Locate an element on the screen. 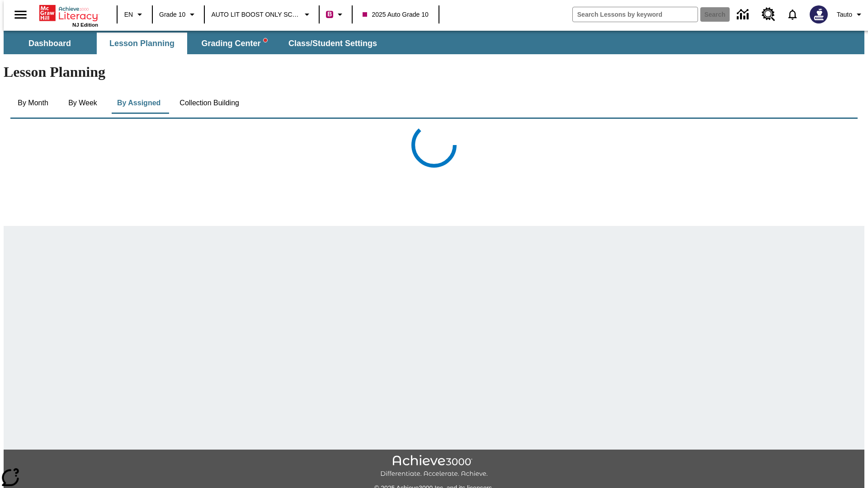 This screenshot has width=868, height=488. span: Dashboard is located at coordinates (50, 43).